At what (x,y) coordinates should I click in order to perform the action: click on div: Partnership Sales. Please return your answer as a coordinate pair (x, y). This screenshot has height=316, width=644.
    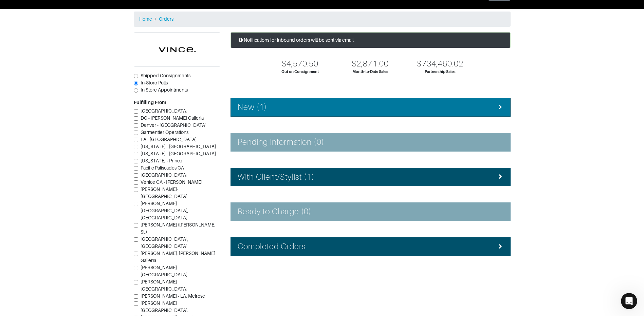
    Looking at the image, I should click on (440, 71).